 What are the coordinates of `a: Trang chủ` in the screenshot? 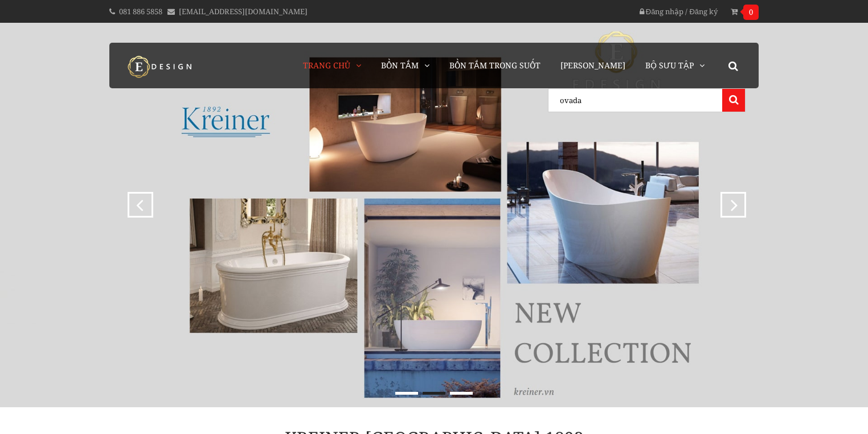 It's located at (333, 66).